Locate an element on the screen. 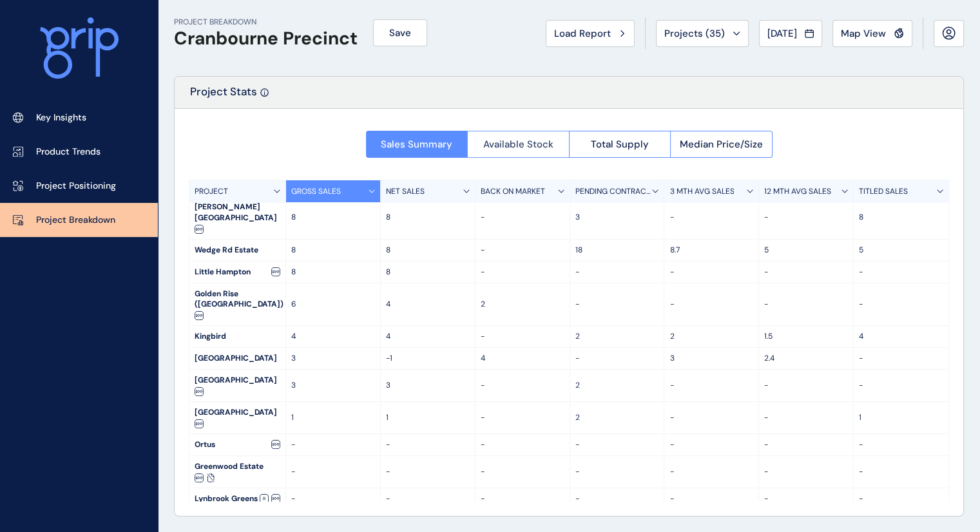 Image resolution: width=980 pixels, height=532 pixels. button: Map View is located at coordinates (872, 34).